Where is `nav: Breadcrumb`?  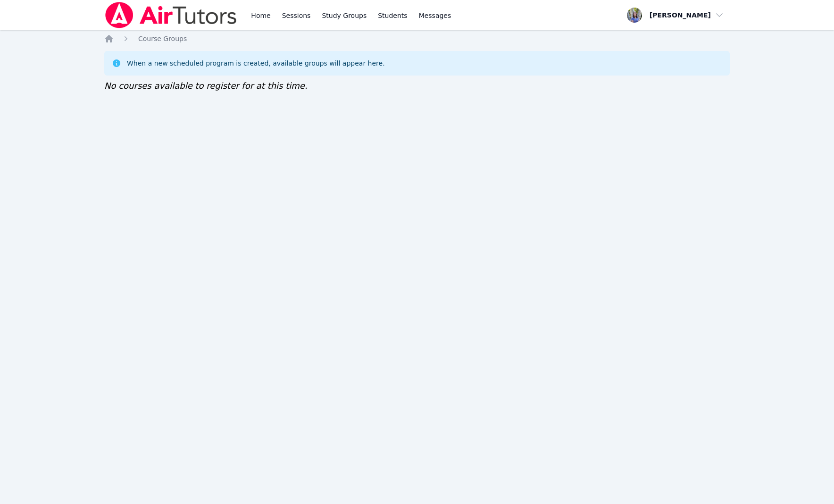
nav: Breadcrumb is located at coordinates (417, 38).